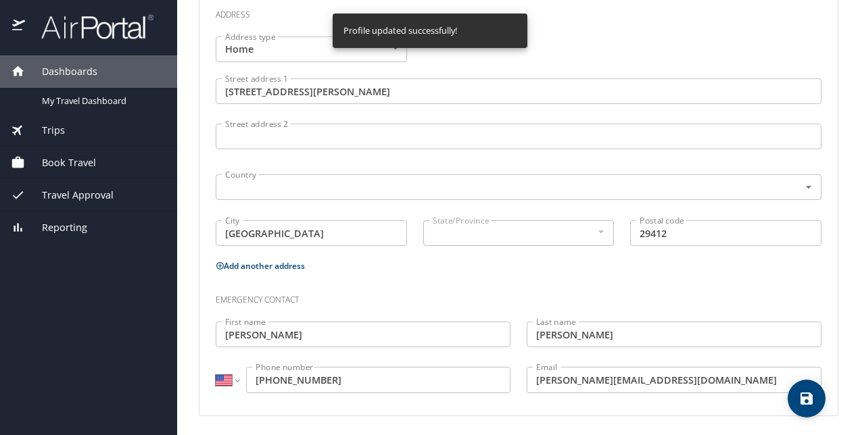  I want to click on span: My Travel Dashboard, so click(101, 101).